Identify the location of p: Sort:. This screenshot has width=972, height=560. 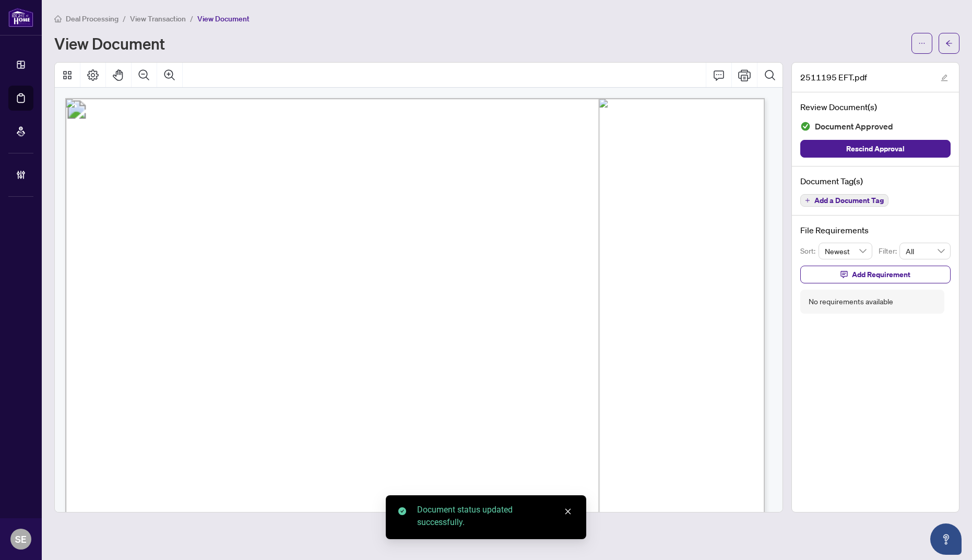
(809, 251).